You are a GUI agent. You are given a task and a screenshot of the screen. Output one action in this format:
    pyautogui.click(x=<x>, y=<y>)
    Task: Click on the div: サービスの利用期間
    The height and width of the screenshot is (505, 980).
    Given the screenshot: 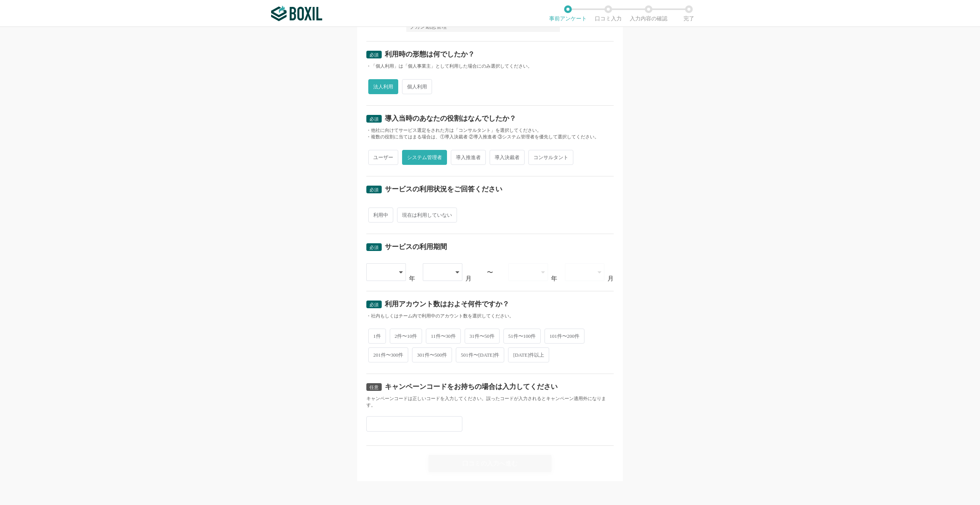 What is the action you would take?
    pyautogui.click(x=416, y=247)
    